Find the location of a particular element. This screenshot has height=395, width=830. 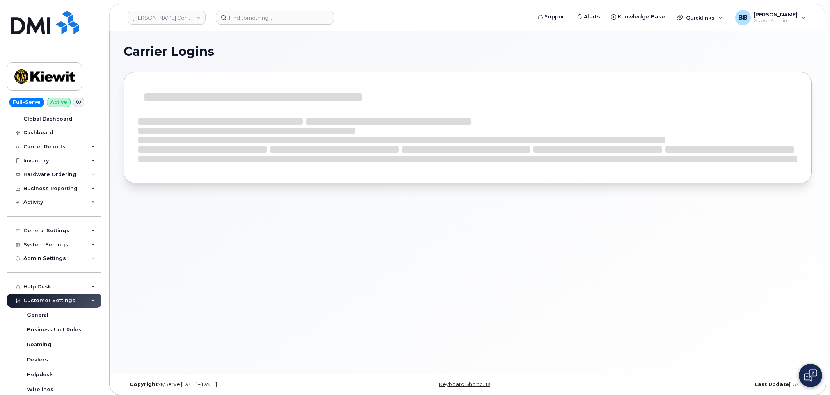

span: Carrier Logins is located at coordinates (169, 51).